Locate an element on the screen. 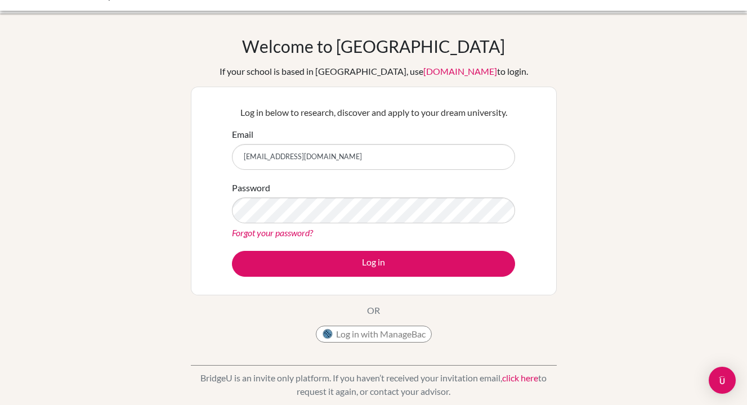  a: click here is located at coordinates (520, 378).